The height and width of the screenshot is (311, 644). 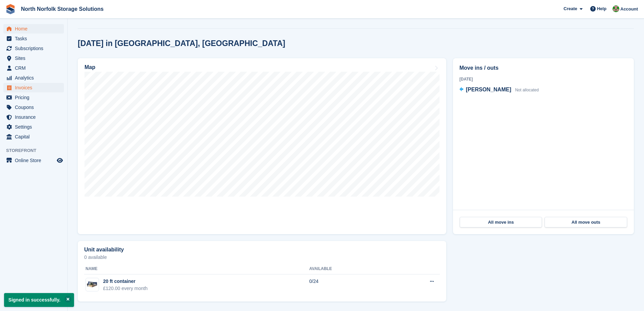 What do you see at coordinates (125, 281) in the screenshot?
I see `div: 20 ft container` at bounding box center [125, 281].